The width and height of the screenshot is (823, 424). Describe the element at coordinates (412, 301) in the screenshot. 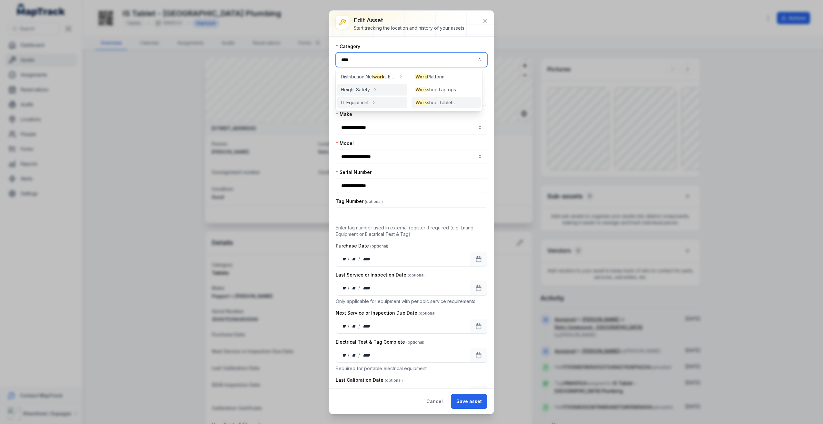

I see `p: Only applicable for equipment with periodic service requirements` at that location.